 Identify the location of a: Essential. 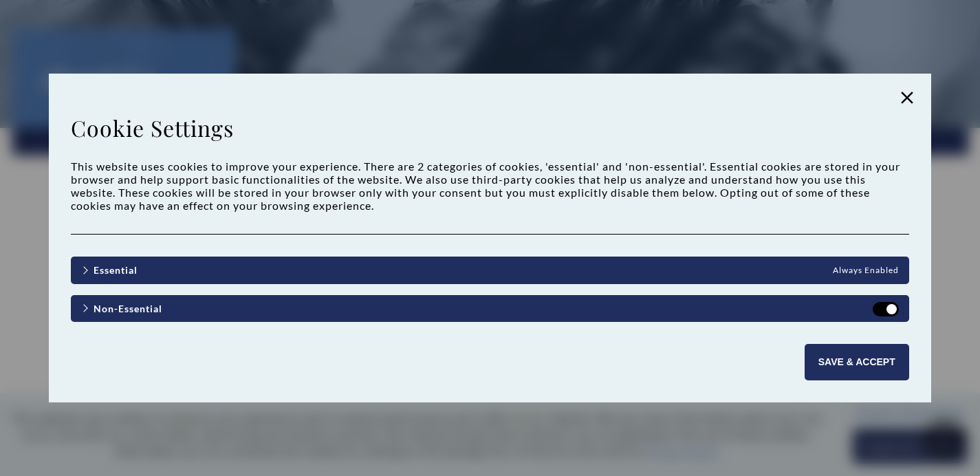
(110, 270).